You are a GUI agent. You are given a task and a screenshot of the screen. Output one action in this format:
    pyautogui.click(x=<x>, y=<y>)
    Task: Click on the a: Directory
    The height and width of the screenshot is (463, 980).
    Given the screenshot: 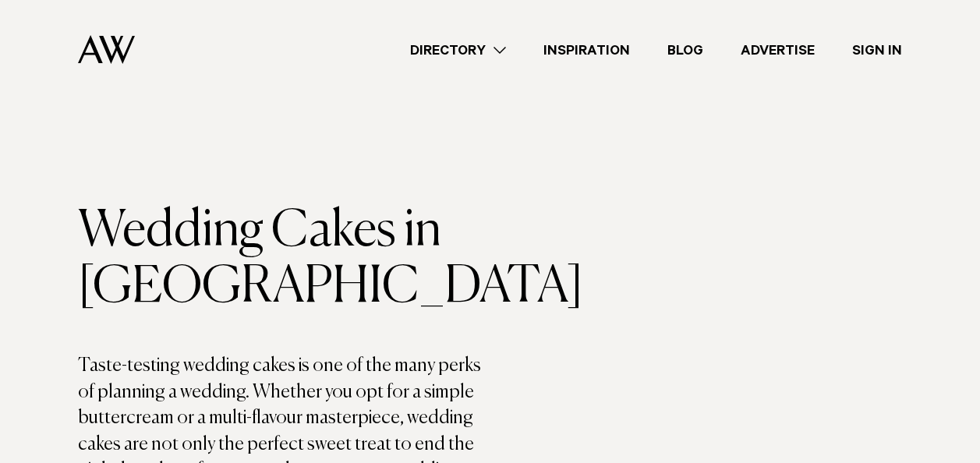 What is the action you would take?
    pyautogui.click(x=458, y=50)
    